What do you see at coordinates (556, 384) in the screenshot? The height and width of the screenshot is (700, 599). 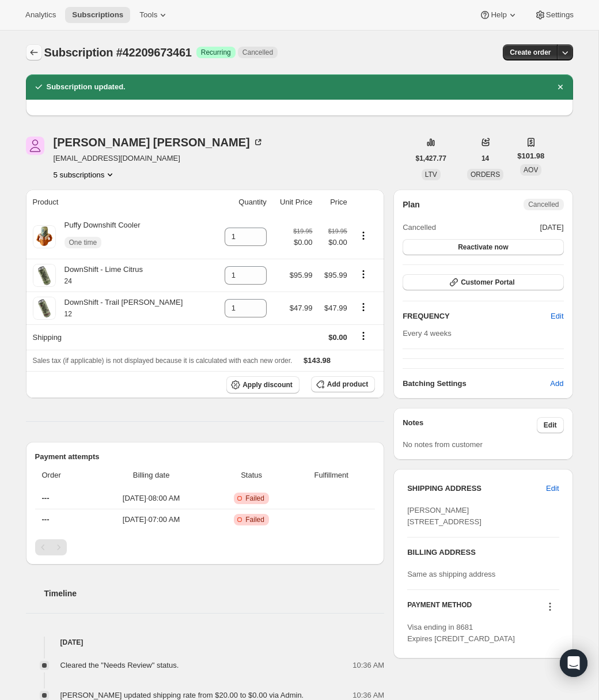 I see `button: Add` at bounding box center [556, 384].